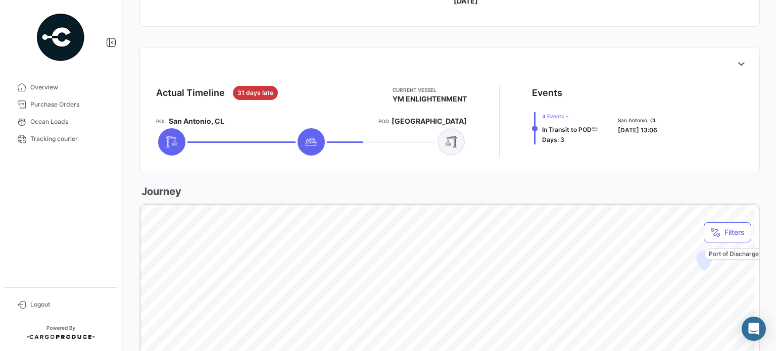 The width and height of the screenshot is (776, 351). What do you see at coordinates (61, 105) in the screenshot?
I see `a: Purchase Orders` at bounding box center [61, 105].